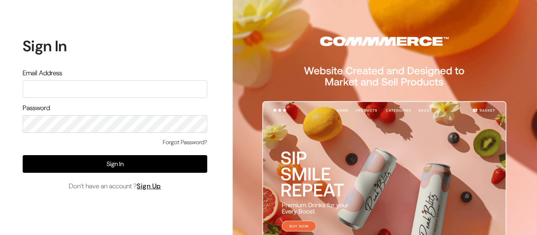 Image resolution: width=537 pixels, height=235 pixels. Describe the element at coordinates (42, 73) in the screenshot. I see `label: Email Address` at that location.